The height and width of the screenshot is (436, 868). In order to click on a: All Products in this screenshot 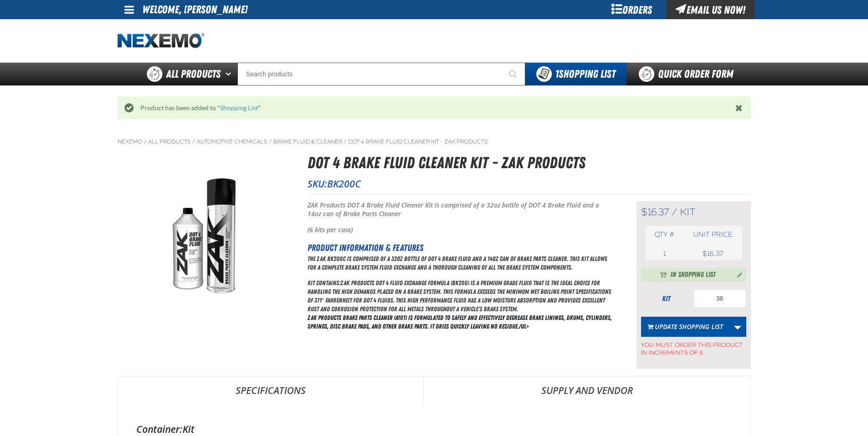, I will do `click(170, 142)`.